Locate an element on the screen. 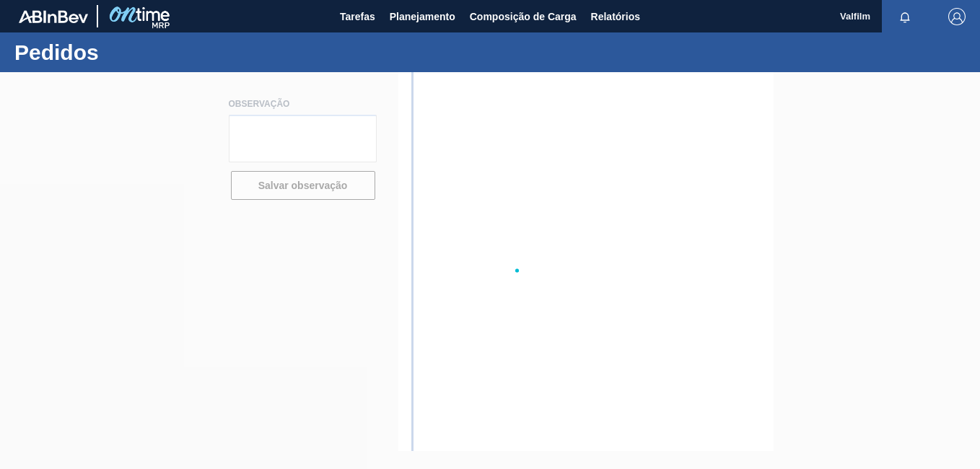  button: Notificações is located at coordinates (905, 16).